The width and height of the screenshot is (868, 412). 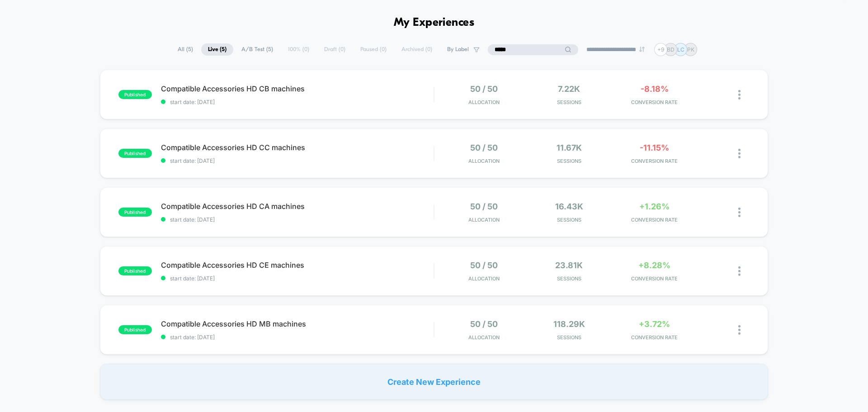 I want to click on h1: My Experiences, so click(x=434, y=23).